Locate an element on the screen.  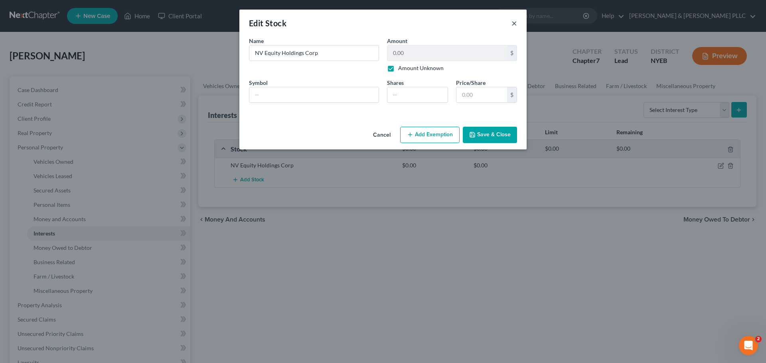
button: Cancel is located at coordinates (382, 136).